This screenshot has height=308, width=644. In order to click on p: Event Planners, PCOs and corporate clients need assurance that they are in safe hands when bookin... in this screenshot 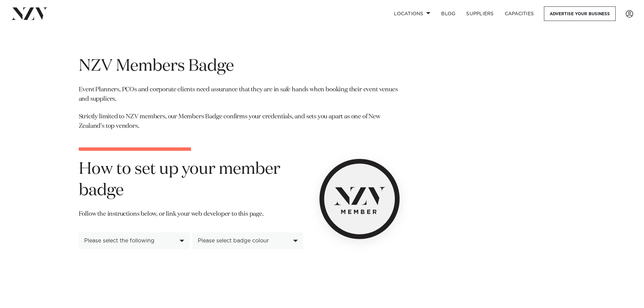, I will do `click(239, 95)`.